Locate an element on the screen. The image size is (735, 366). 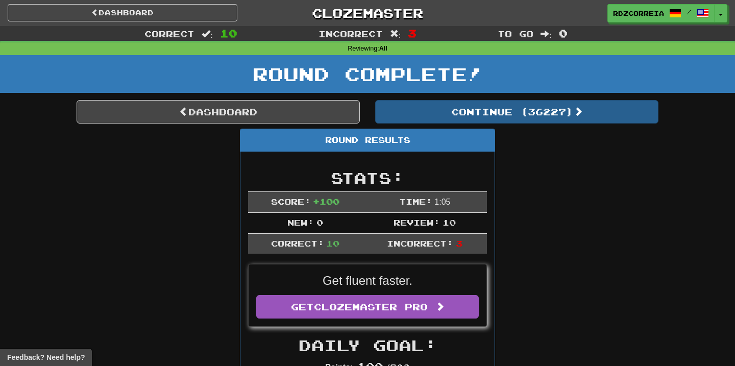
p: Get fluent faster. is located at coordinates (367, 281).